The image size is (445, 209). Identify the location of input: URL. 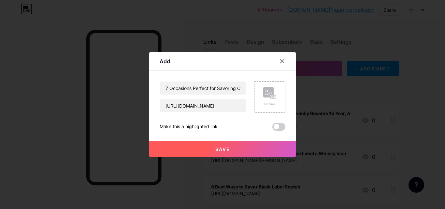
(203, 105).